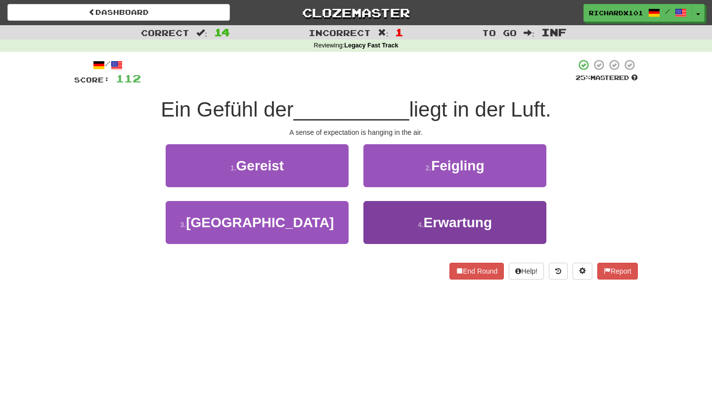 The height and width of the screenshot is (405, 712). Describe the element at coordinates (526, 271) in the screenshot. I see `button: Help!` at that location.